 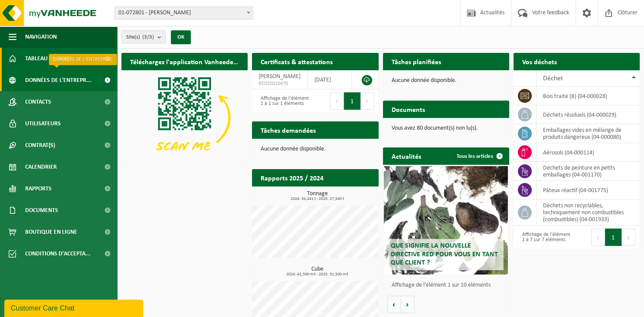 I want to click on button: Volgende, so click(x=408, y=305).